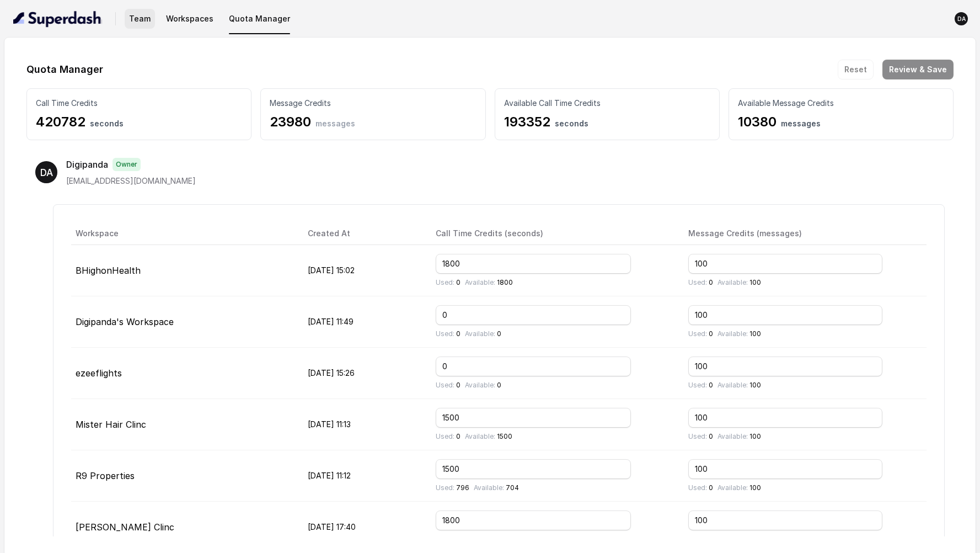 The image size is (980, 553). I want to click on button: Workspaces, so click(190, 19).